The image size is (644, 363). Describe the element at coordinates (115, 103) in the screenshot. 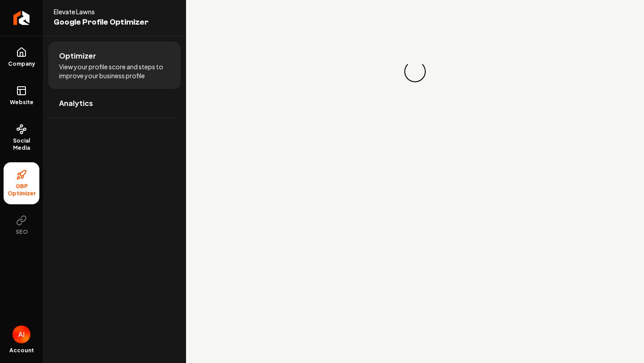

I see `a: Analytics` at that location.